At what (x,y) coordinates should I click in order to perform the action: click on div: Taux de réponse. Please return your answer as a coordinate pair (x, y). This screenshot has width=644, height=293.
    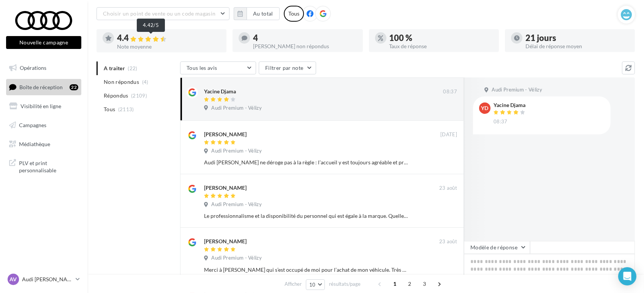
    Looking at the image, I should click on (441, 46).